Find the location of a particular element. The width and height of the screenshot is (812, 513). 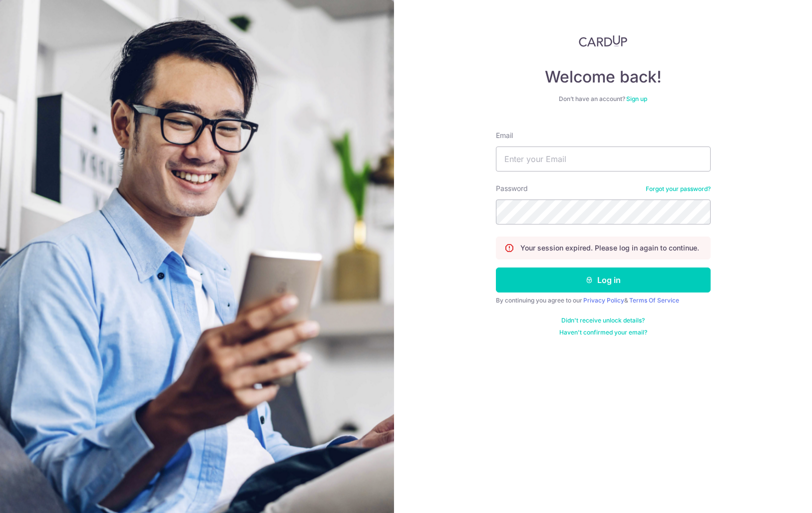

p: Your session expired. Please log in again to continue. is located at coordinates (610, 248).